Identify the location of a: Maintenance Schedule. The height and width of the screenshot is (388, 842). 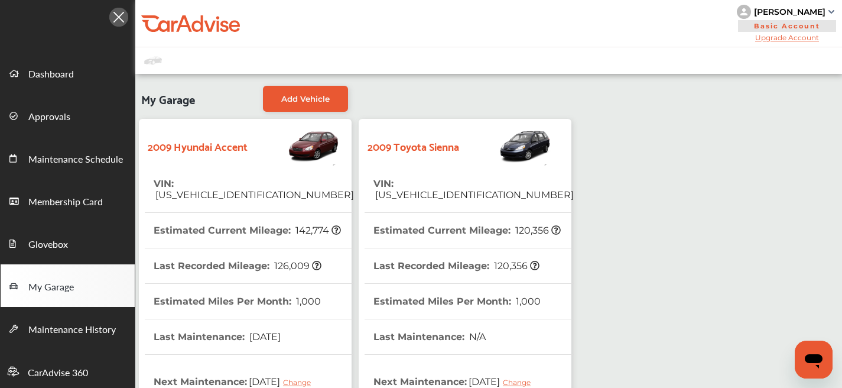
(67, 158).